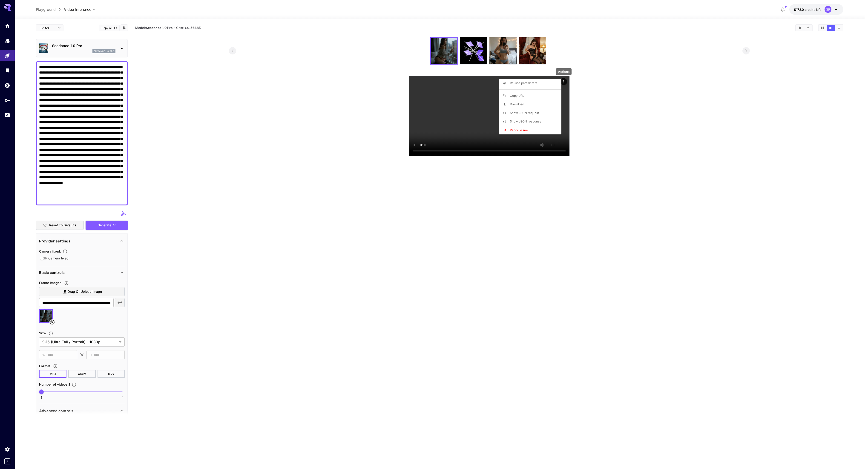 The width and height of the screenshot is (868, 469). I want to click on span: Show JSON request, so click(524, 113).